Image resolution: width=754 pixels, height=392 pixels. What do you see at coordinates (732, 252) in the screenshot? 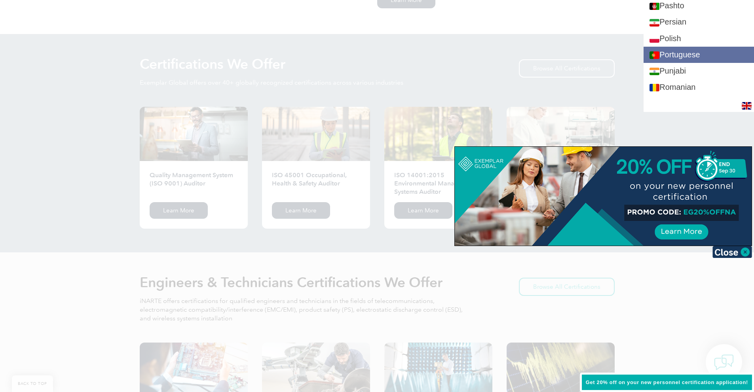
I see `img: Close` at bounding box center [732, 252].